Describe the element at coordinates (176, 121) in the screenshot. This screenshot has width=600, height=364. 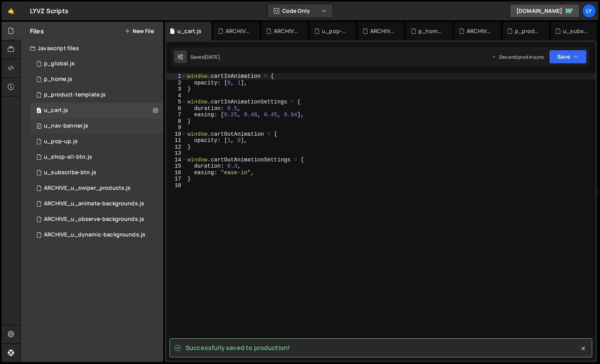
I see `div: 8` at that location.